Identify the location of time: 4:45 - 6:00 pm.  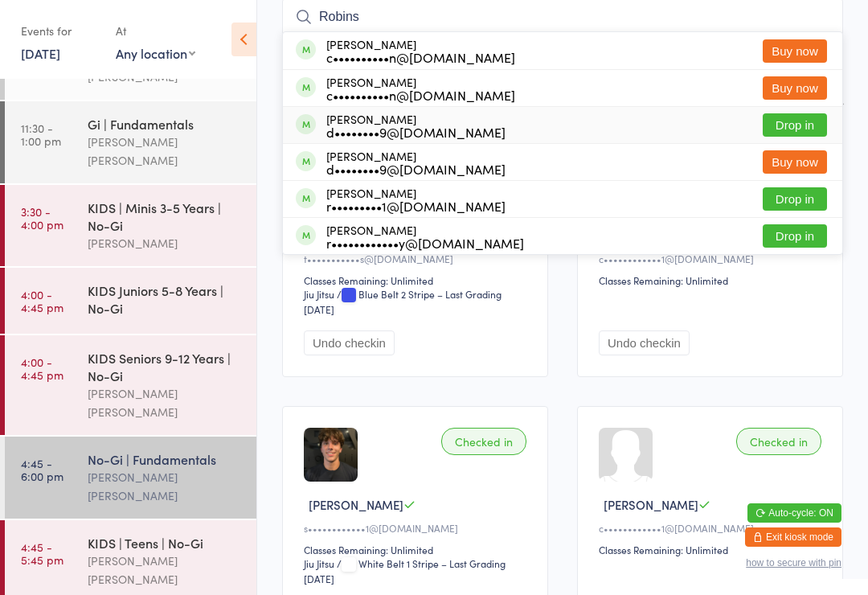
(41, 470).